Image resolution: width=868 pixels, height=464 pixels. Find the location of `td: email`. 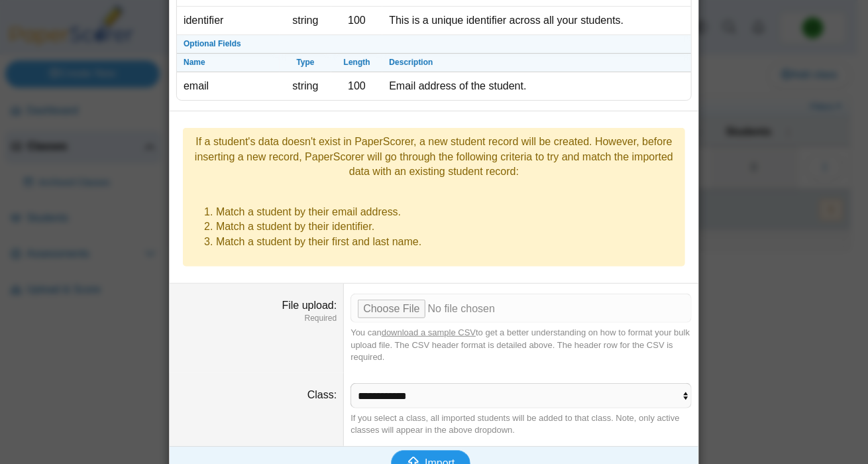

td: email is located at coordinates (228, 86).